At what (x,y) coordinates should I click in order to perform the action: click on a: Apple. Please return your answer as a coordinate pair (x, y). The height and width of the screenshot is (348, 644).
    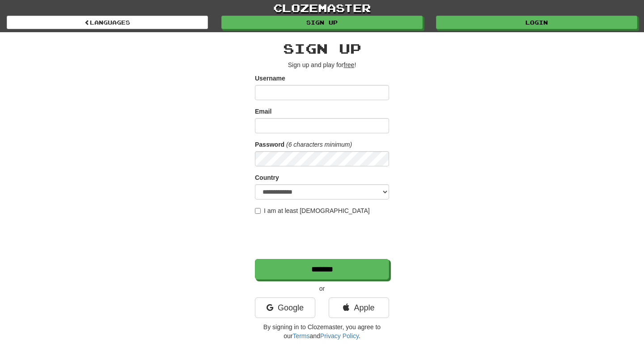
    Looking at the image, I should click on (359, 308).